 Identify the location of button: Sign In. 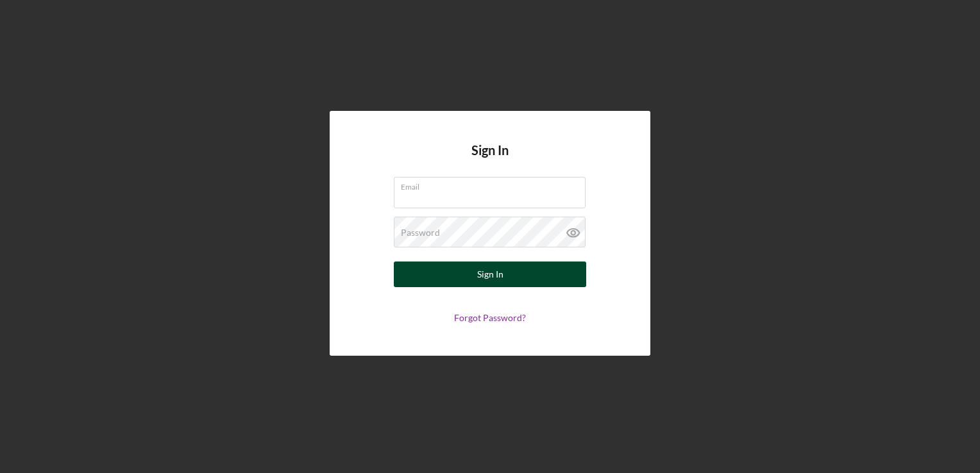
(490, 274).